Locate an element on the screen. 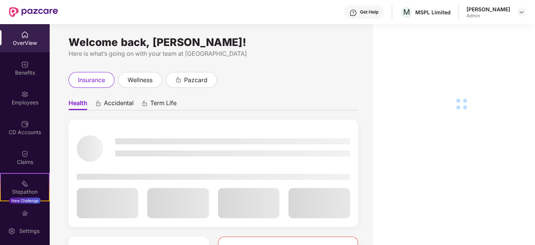 Image resolution: width=535 pixels, height=245 pixels. div: Settings is located at coordinates (29, 231).